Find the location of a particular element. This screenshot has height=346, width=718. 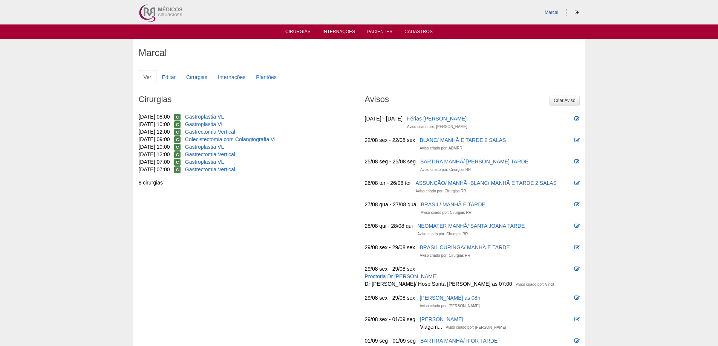

div: Aviso criado por: Vincit is located at coordinates (535, 285).